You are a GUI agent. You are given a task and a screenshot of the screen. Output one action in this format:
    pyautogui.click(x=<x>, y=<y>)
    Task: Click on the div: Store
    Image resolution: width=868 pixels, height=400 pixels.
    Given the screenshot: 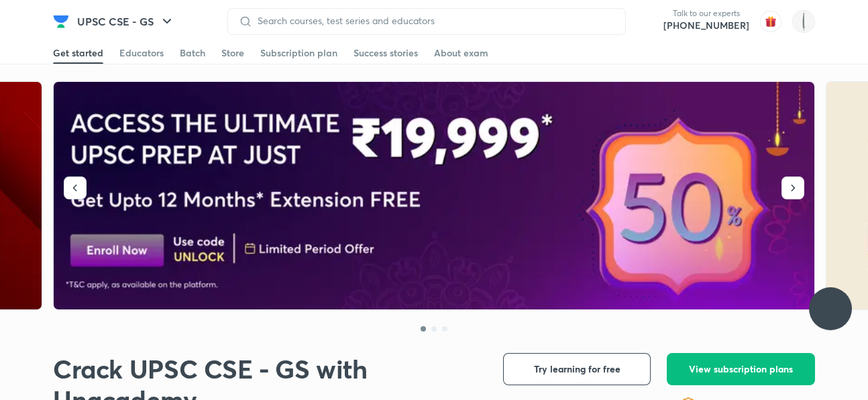 What is the action you would take?
    pyautogui.click(x=233, y=53)
    